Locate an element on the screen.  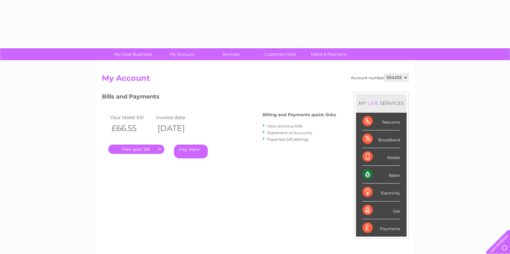
a: Customer Help is located at coordinates (280, 54).